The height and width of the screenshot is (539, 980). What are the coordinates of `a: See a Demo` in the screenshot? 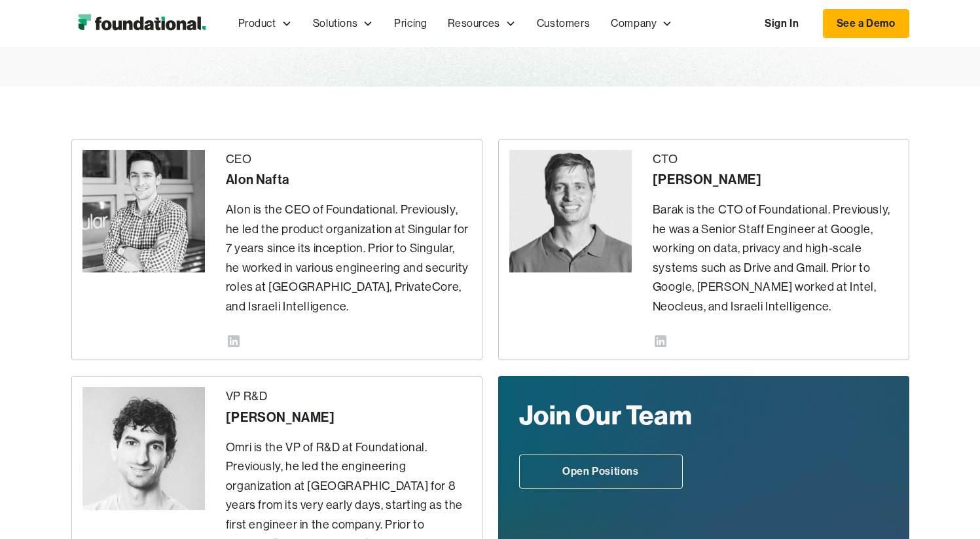 It's located at (866, 23).